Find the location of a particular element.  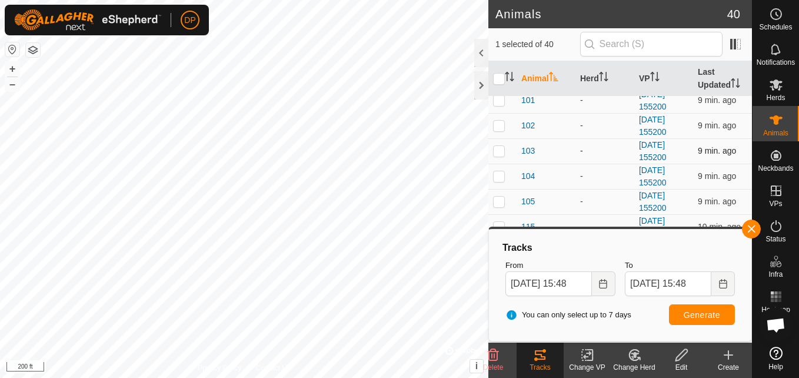

span: 101 is located at coordinates (528, 100).